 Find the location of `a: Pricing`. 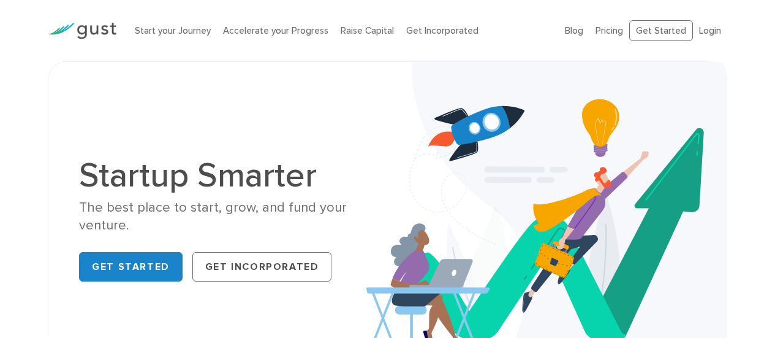

a: Pricing is located at coordinates (609, 31).